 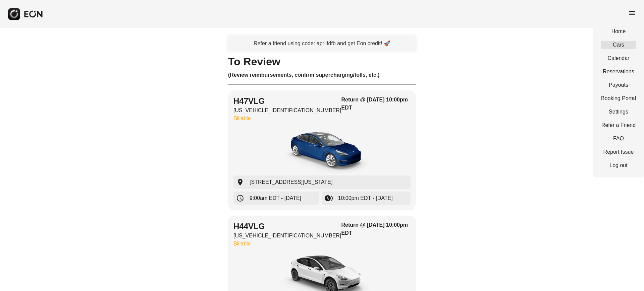 What do you see at coordinates (619, 71) in the screenshot?
I see `a: Reservations` at bounding box center [619, 71].